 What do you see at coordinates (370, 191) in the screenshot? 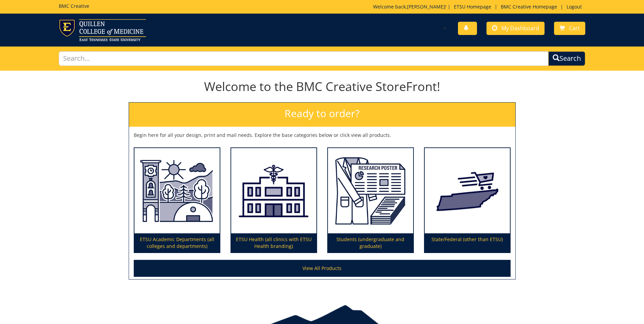
I see `img: Students (undergraduate and graduate)` at bounding box center [370, 191].